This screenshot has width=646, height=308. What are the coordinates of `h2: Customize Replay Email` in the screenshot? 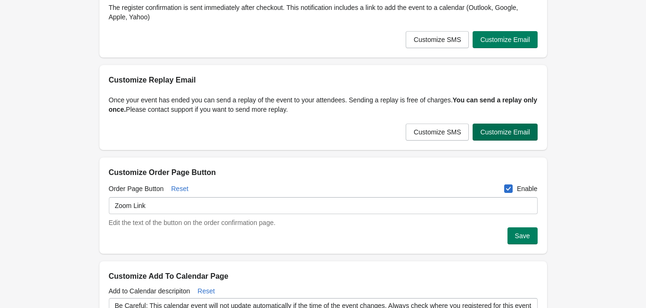 It's located at (323, 80).